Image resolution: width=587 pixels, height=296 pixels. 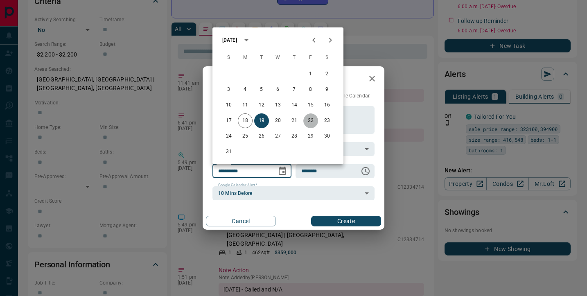 I want to click on button: 26, so click(x=261, y=136).